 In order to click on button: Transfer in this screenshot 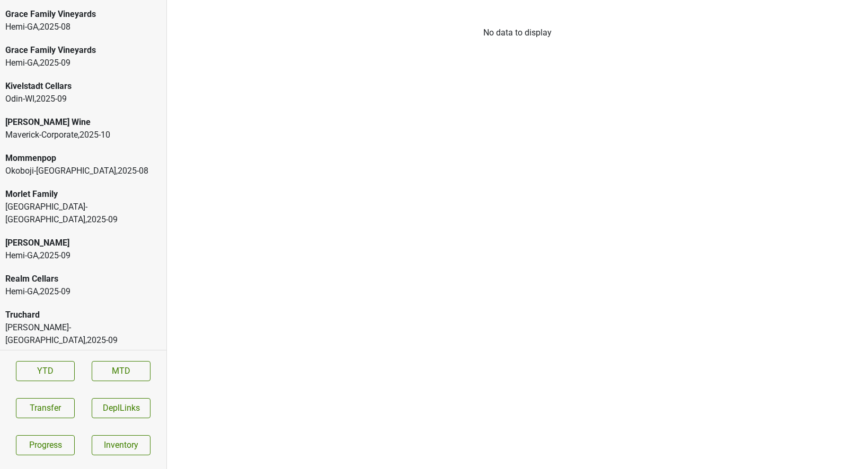, I will do `click(45, 408)`.